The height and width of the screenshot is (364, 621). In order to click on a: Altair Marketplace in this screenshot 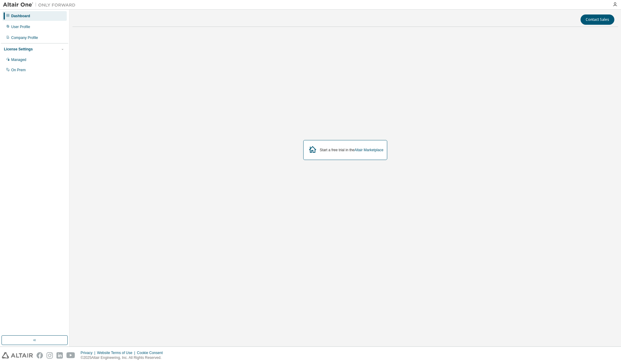, I will do `click(369, 150)`.